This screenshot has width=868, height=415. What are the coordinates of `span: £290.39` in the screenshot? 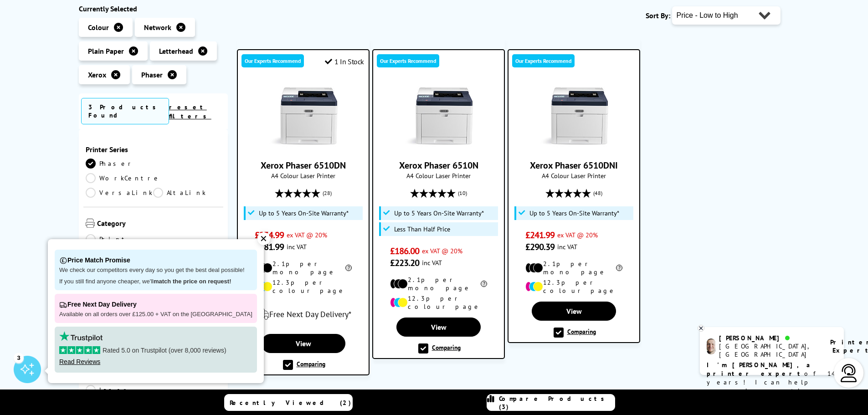 It's located at (540, 247).